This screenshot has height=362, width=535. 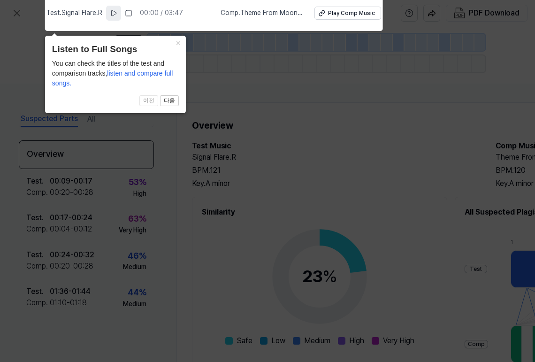 I want to click on button: 다음, so click(x=170, y=101).